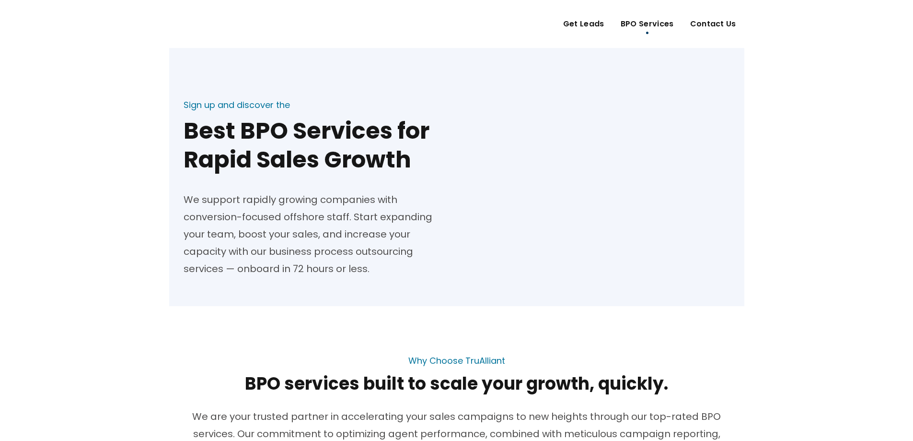 The image size is (913, 441). I want to click on span: Get Leads, so click(584, 24).